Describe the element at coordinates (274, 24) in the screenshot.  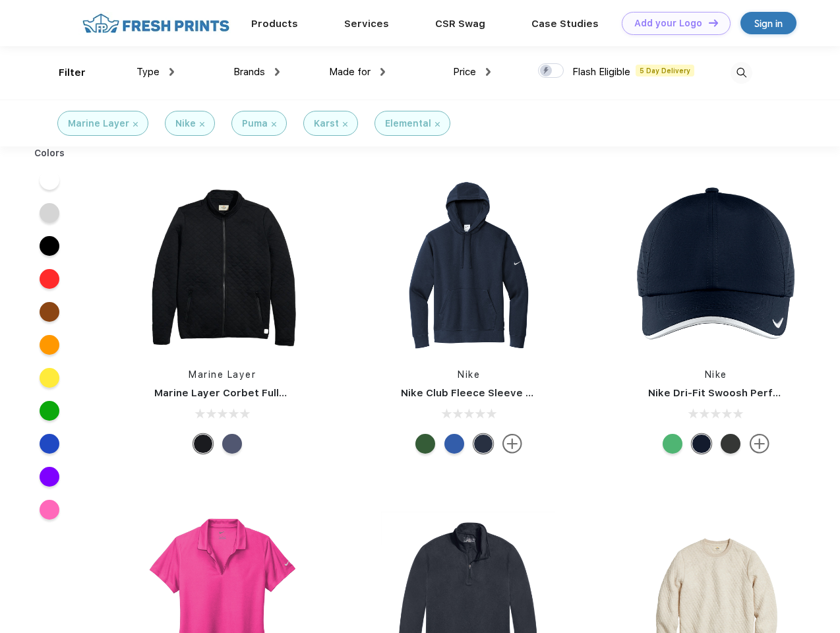
I see `a: Products` at that location.